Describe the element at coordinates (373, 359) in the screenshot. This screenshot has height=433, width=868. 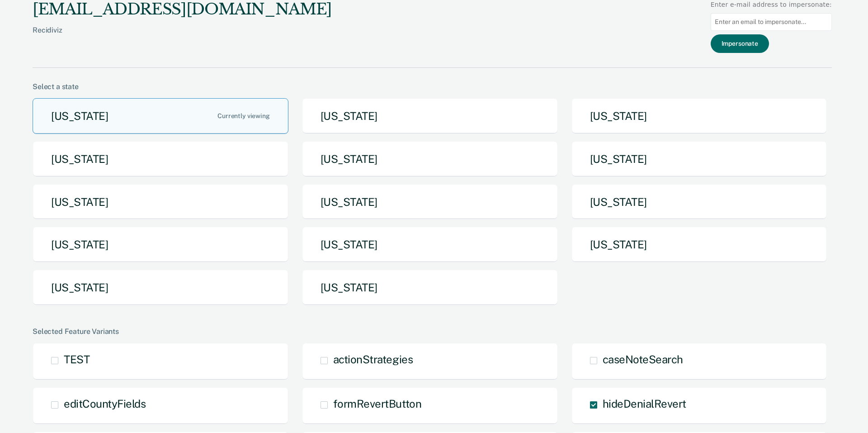
I see `span: actionStrategies` at that location.